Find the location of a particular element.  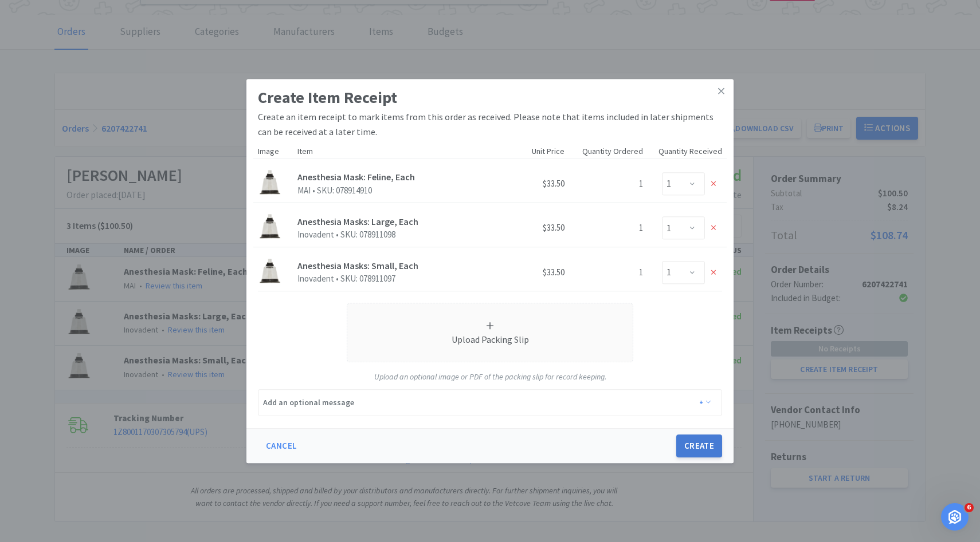

em: Upload an optional image or PDF of the packing slip for record keeping. is located at coordinates (490, 378).